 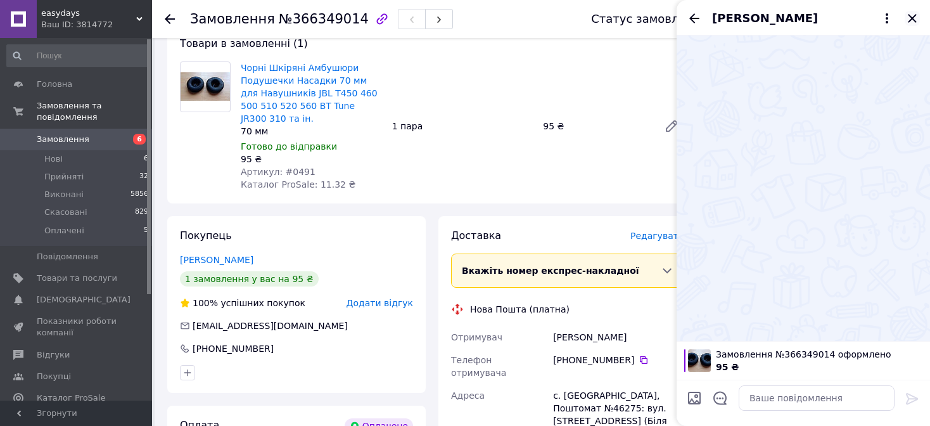 What do you see at coordinates (476, 235) in the screenshot?
I see `span: Доставка` at bounding box center [476, 235].